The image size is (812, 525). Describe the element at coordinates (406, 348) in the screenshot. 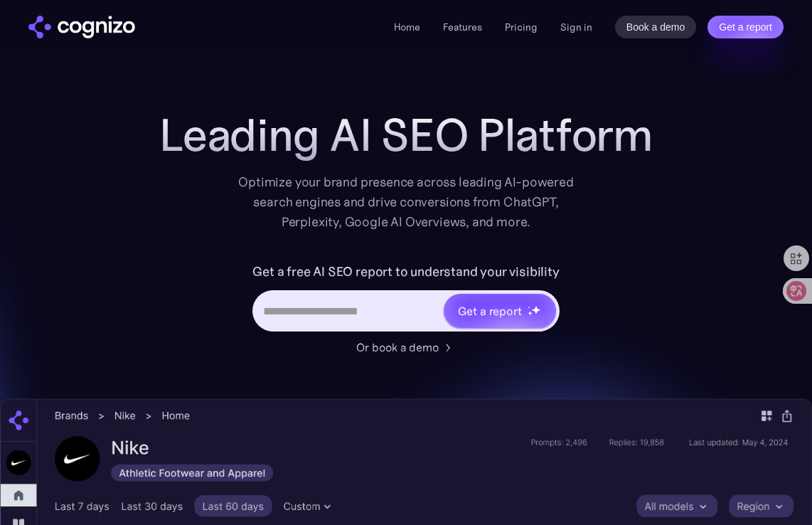

I see `a: Or book a demo` at that location.